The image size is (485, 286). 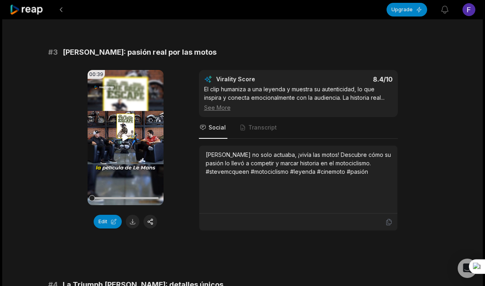 What do you see at coordinates (217, 127) in the screenshot?
I see `span: Social` at bounding box center [217, 127].